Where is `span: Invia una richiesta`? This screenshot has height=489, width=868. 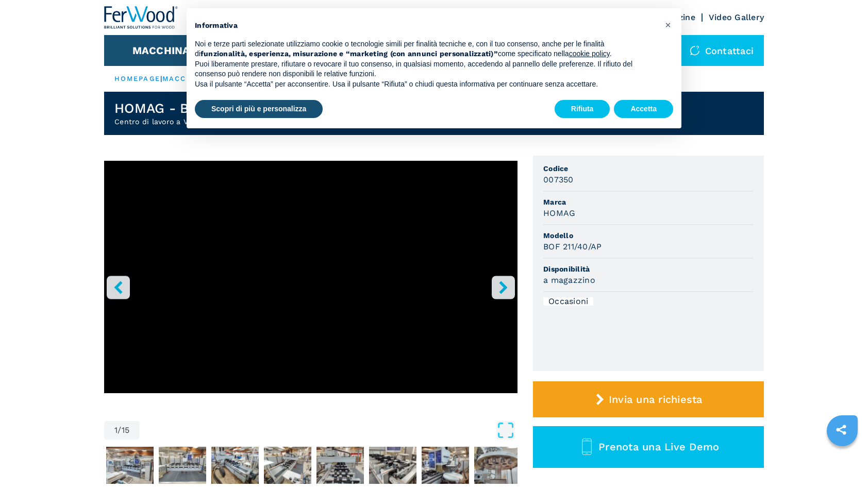
span: Invia una richiesta is located at coordinates (656, 399).